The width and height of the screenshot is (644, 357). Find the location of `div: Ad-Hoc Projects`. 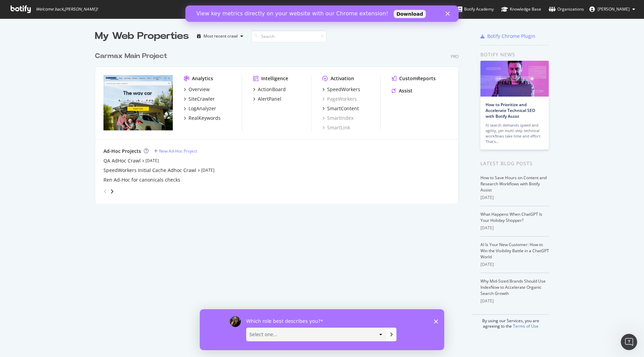

div: Ad-Hoc Projects is located at coordinates (122, 151).